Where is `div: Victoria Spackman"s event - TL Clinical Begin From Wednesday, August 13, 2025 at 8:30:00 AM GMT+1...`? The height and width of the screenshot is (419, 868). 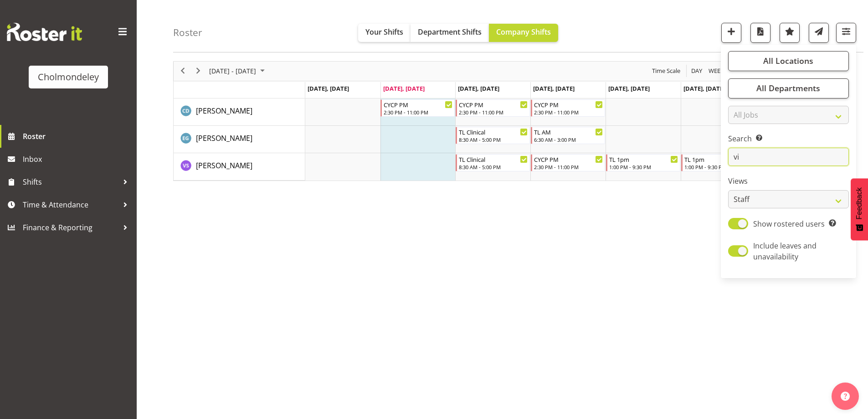
div: Victoria Spackman"s event - TL Clinical Begin From Wednesday, August 13, 2025 at 8:30:00 AM GMT+1... is located at coordinates (493, 163).